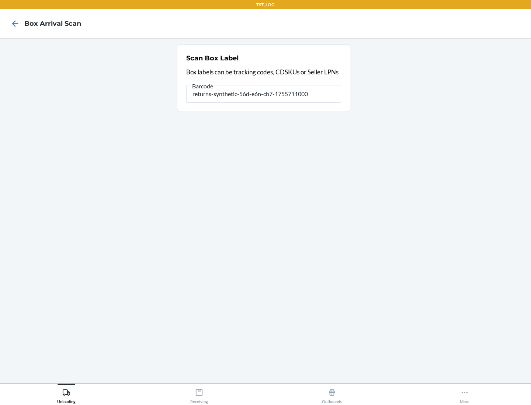  Describe the element at coordinates (66, 395) in the screenshot. I see `div: Unloading` at that location.